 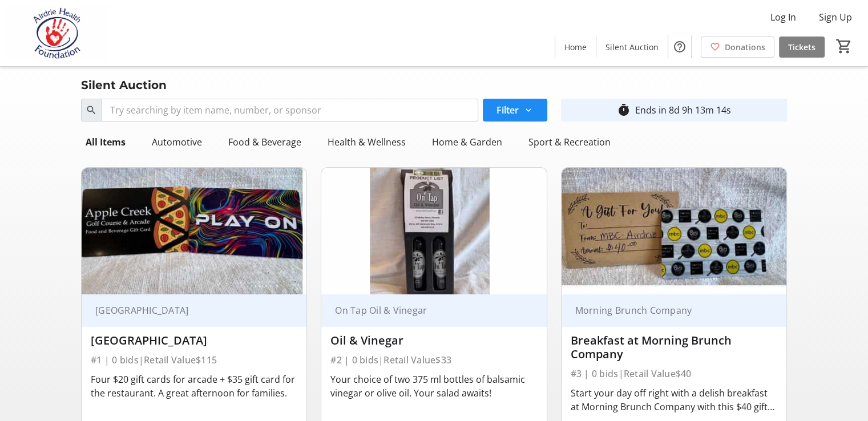 I want to click on div: Food & Beverage, so click(x=265, y=142).